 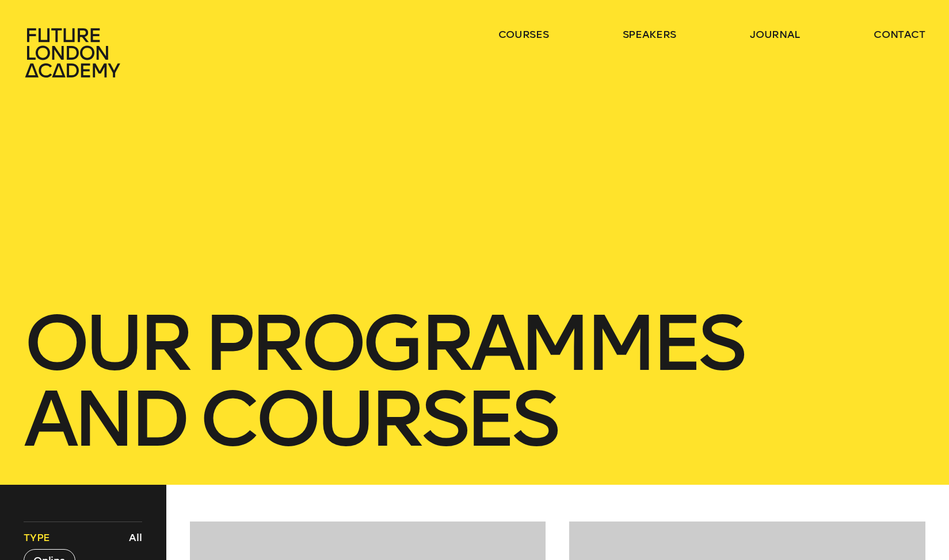 I want to click on button: All, so click(x=135, y=538).